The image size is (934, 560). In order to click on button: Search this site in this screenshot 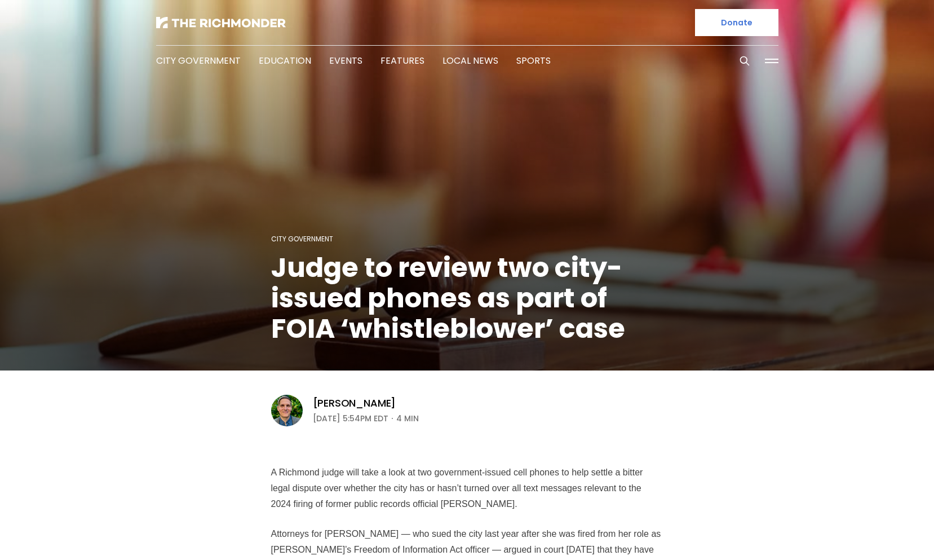, I will do `click(745, 61)`.